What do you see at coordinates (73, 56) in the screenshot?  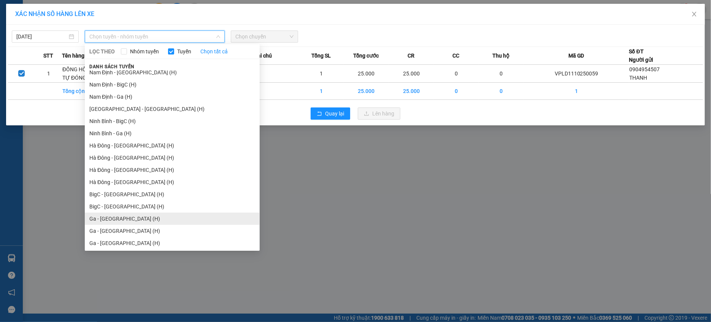 I see `span: Tên hàng` at bounding box center [73, 56].